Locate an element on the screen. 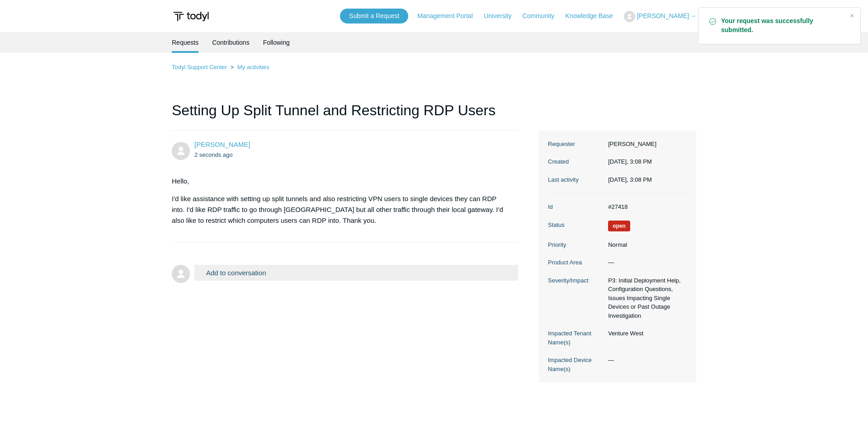 The width and height of the screenshot is (868, 428). a: University is located at coordinates (502, 16).